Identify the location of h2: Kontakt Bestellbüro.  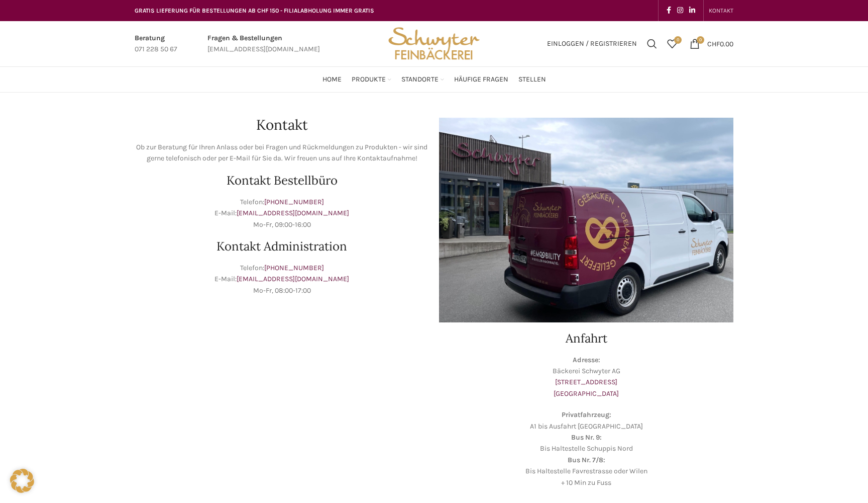
(282, 181).